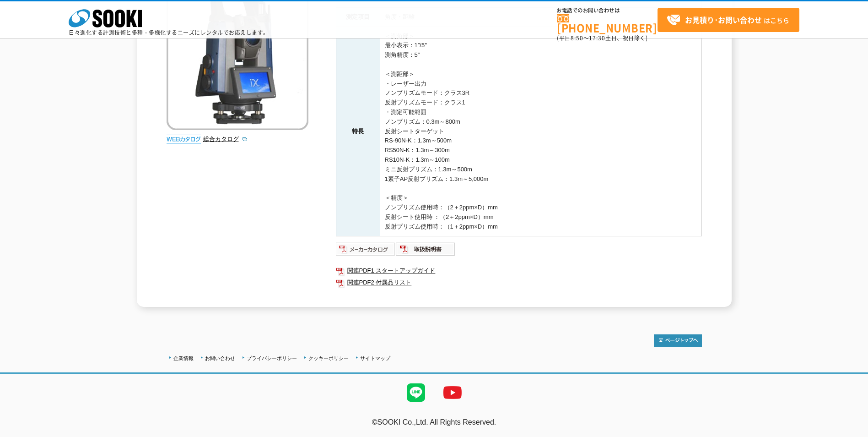 This screenshot has width=868, height=437. I want to click on th: 特長, so click(358, 131).